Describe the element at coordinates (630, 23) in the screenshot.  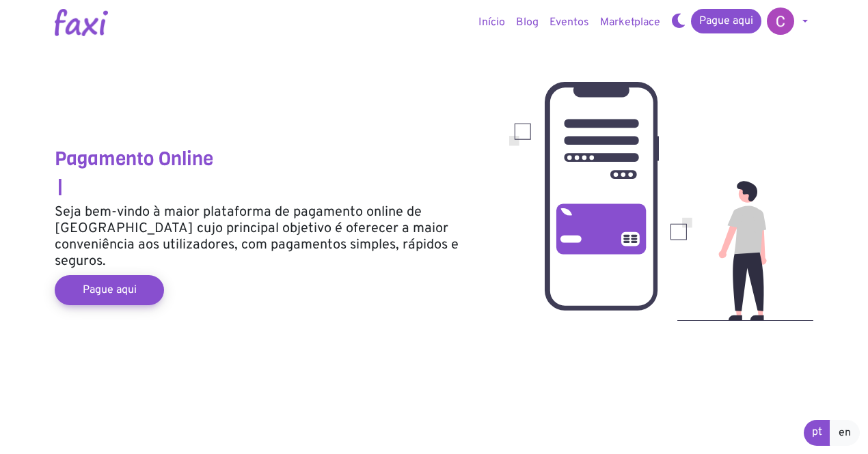
I see `a: Marketplace` at that location.